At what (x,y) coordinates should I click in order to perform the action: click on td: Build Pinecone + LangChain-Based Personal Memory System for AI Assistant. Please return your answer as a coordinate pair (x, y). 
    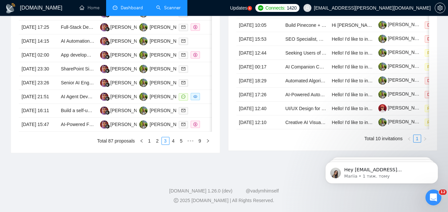
    Looking at the image, I should click on (306, 25).